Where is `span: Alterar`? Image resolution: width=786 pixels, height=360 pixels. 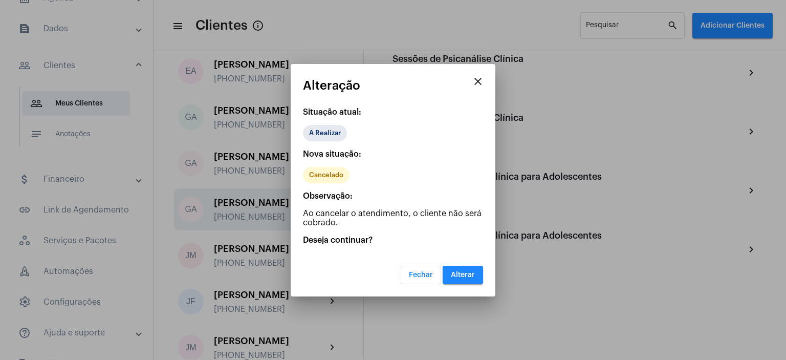 span: Alterar is located at coordinates (462, 275).